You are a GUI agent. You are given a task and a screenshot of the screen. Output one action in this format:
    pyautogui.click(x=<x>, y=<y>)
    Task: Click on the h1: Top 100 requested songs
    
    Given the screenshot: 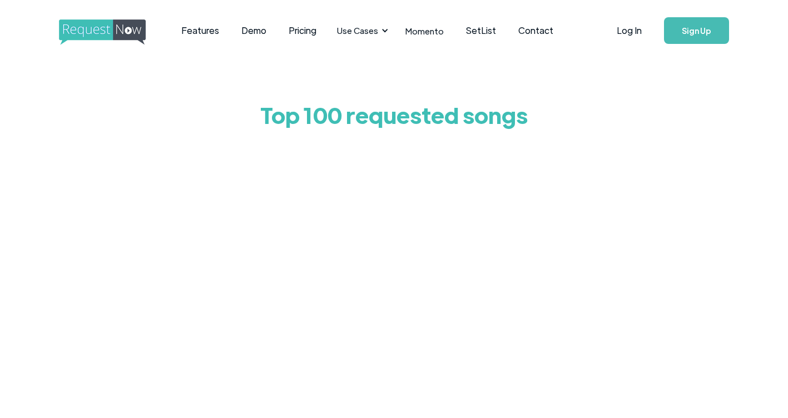 What is the action you would take?
    pyautogui.click(x=394, y=114)
    